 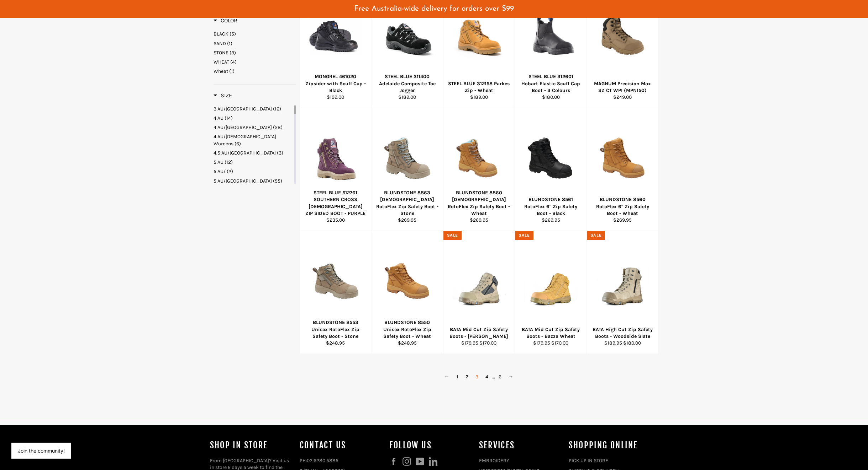 I want to click on a: BLACK, so click(x=255, y=34).